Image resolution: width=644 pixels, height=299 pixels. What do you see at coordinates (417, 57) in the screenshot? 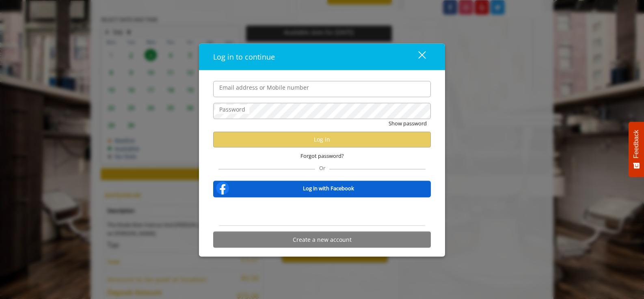
I see `div: close dialog` at bounding box center [417, 57].